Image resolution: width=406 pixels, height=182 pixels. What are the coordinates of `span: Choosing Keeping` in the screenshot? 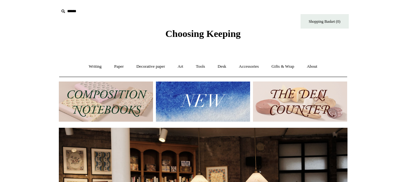 It's located at (203, 33).